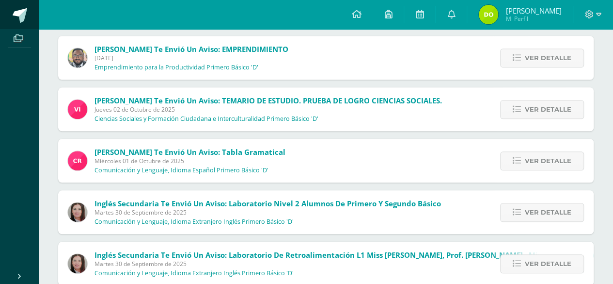  Describe the element at coordinates (176, 67) in the screenshot. I see `p: Emprendimiento para la Productividad Primero Básico 'D'` at that location.